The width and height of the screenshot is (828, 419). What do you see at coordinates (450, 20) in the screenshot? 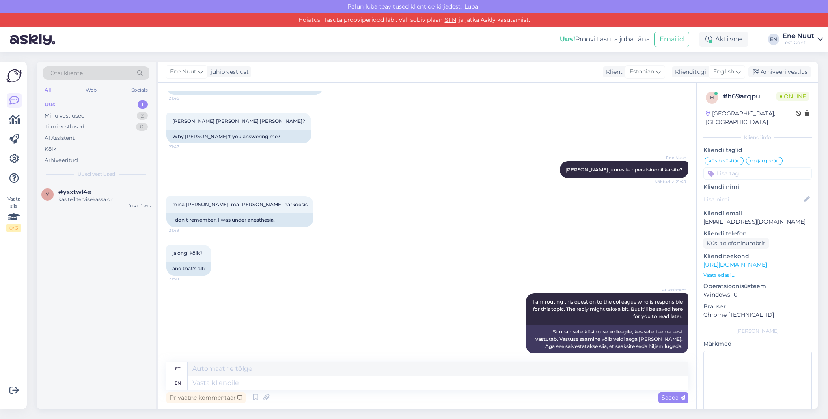
I see `a: SIIN` at bounding box center [450, 20].